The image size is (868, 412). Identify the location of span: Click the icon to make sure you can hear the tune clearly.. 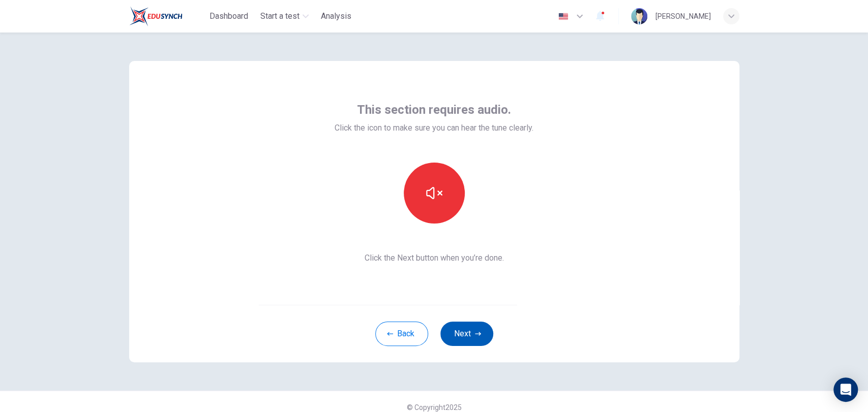
(434, 128).